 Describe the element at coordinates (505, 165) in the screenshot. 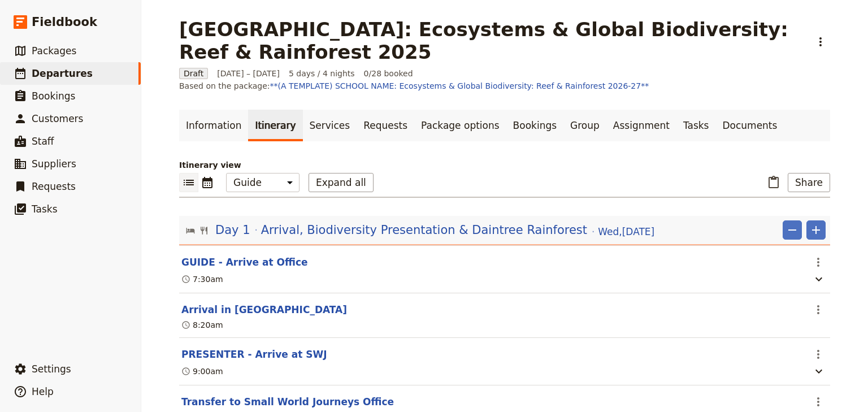

I see `p: Itinerary view` at that location.